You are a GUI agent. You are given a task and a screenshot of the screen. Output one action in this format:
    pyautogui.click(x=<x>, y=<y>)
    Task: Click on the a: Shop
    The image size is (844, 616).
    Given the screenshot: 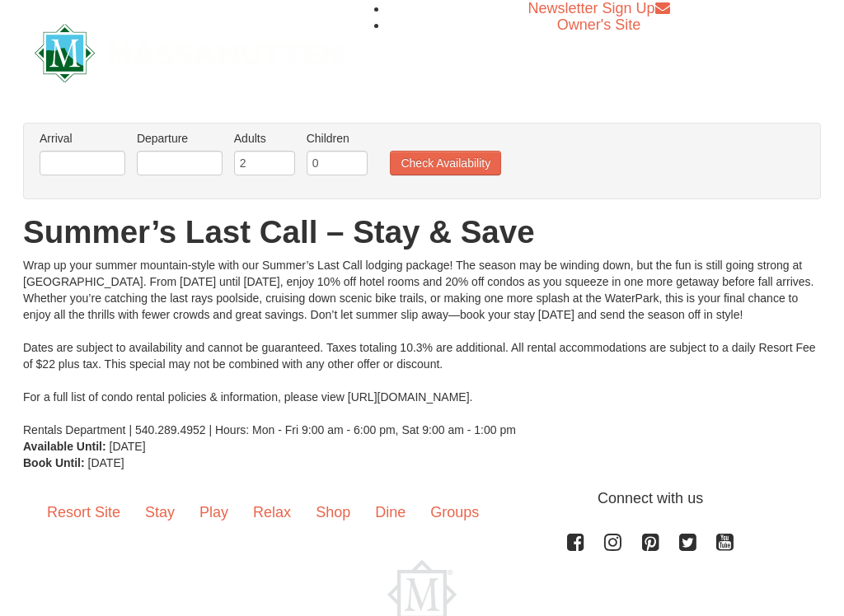 What is the action you would take?
    pyautogui.click(x=333, y=513)
    